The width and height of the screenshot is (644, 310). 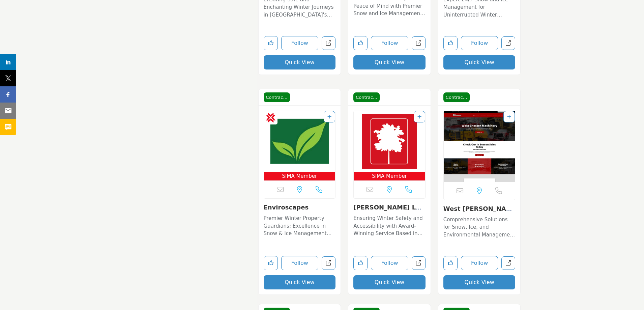 What do you see at coordinates (479, 209) in the screenshot?
I see `h3: West Chester Machinery & Supply Co., Inc.` at bounding box center [479, 209].